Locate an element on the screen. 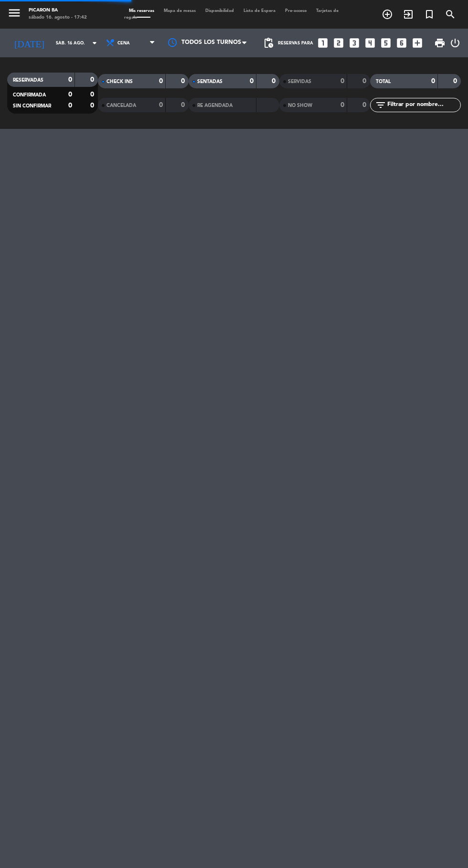 The width and height of the screenshot is (468, 868). span: Reservas para is located at coordinates (296, 43).